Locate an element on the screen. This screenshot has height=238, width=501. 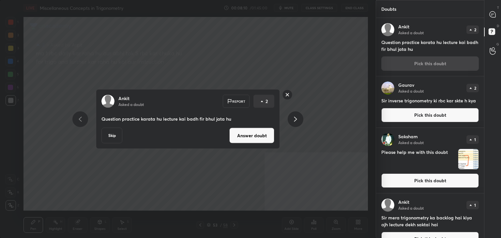
button: Skip is located at coordinates (112, 136).